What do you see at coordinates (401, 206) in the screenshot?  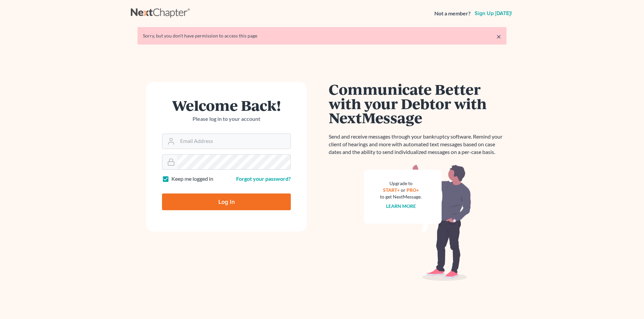 I see `a: Learn more` at bounding box center [401, 206].